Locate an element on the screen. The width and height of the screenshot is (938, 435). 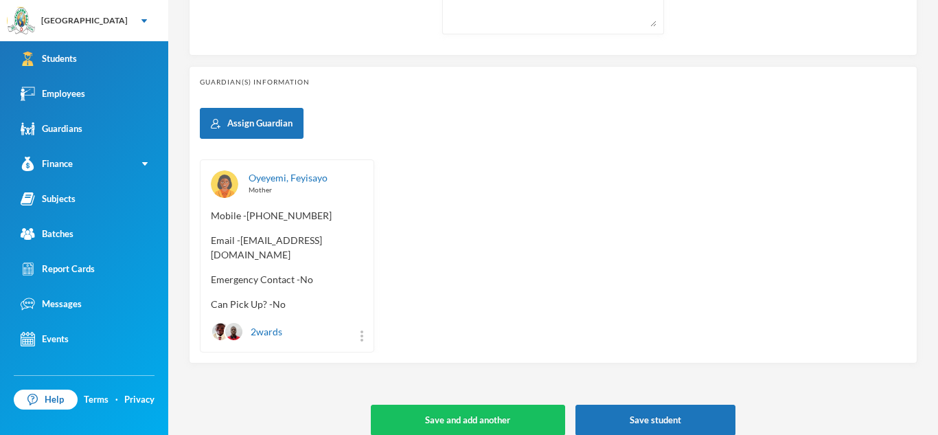
div: 2 wards is located at coordinates (247, 331).